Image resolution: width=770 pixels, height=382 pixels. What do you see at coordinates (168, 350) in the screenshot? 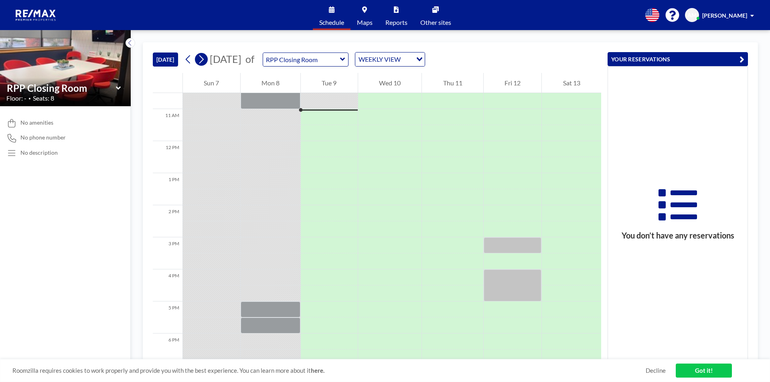
I see `div: 6 PM` at bounding box center [168, 350].